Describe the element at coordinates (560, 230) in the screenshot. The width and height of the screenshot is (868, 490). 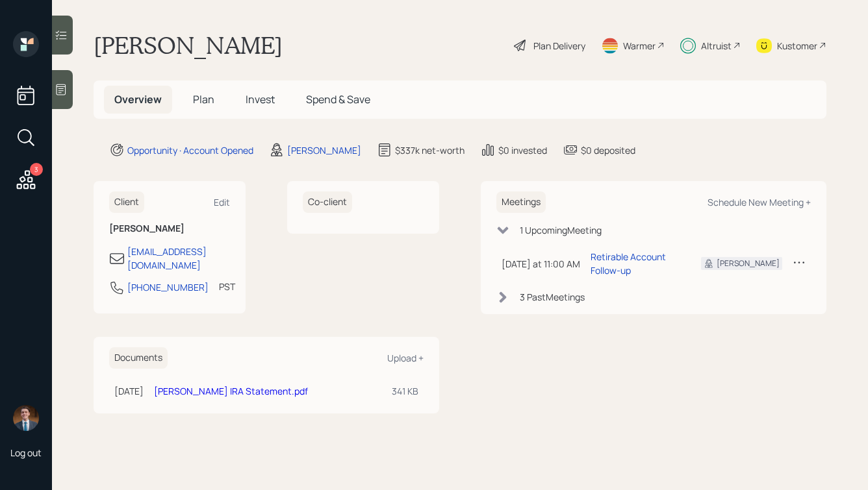
I see `div: 1 Upcoming Meeting` at that location.